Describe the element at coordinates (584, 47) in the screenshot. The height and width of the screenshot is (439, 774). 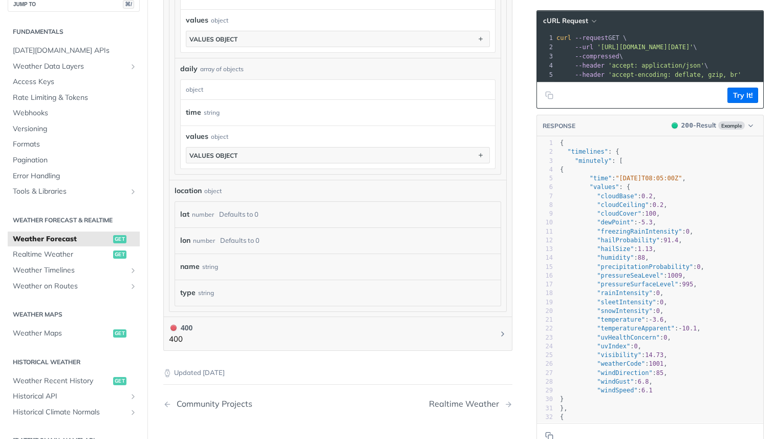
I see `span: --url` at that location.